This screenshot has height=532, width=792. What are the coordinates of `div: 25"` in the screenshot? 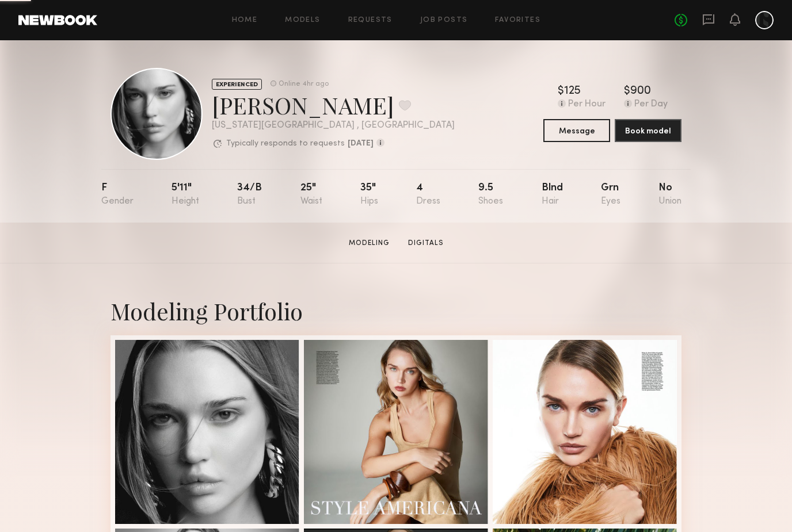 It's located at (311, 195).